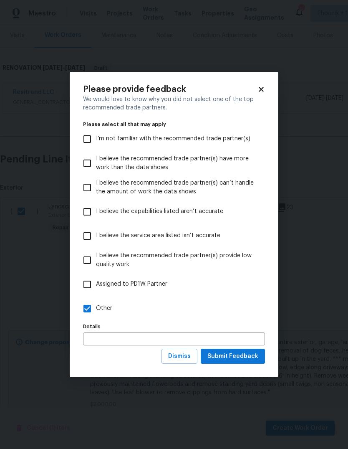  I want to click on label: Details, so click(174, 326).